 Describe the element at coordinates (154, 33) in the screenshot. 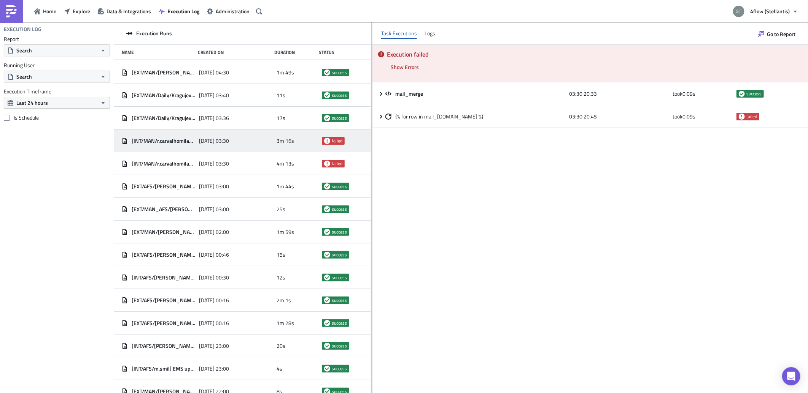

I see `span: Execution Runs` at that location.